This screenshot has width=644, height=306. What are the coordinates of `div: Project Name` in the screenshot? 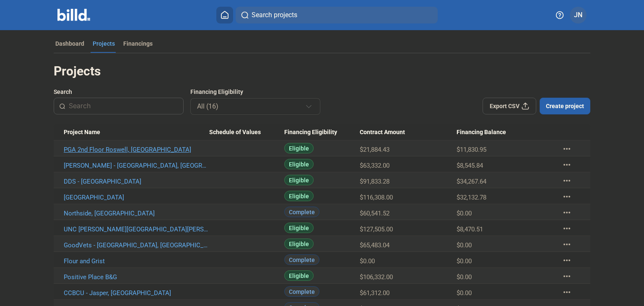 It's located at (136, 133).